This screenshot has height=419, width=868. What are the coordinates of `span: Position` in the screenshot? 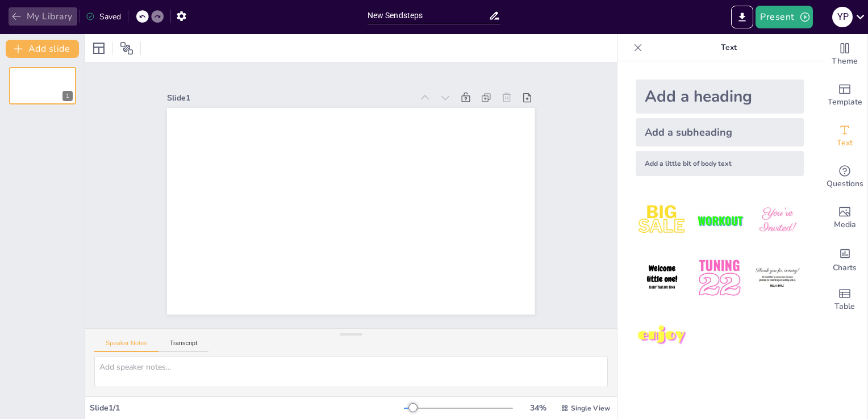 It's located at (126, 48).